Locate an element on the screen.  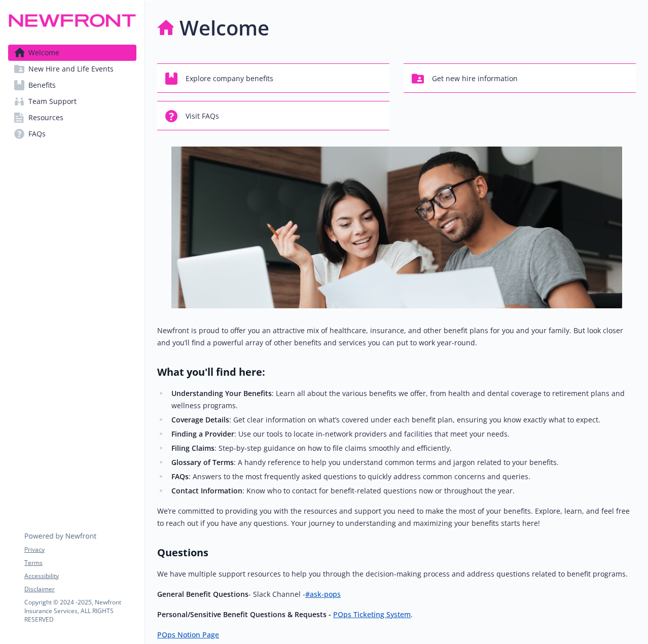
strong: Contact Information is located at coordinates (207, 490).